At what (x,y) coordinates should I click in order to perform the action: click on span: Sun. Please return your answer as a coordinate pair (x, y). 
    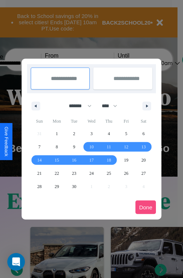
    Looking at the image, I should click on (39, 121).